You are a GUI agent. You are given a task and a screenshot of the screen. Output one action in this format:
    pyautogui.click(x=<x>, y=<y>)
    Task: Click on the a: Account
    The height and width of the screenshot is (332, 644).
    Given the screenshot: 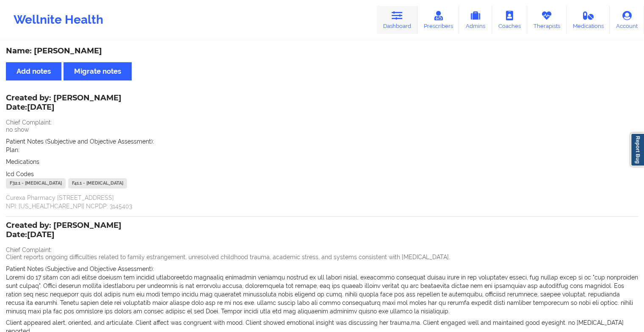 What is the action you would take?
    pyautogui.click(x=627, y=20)
    